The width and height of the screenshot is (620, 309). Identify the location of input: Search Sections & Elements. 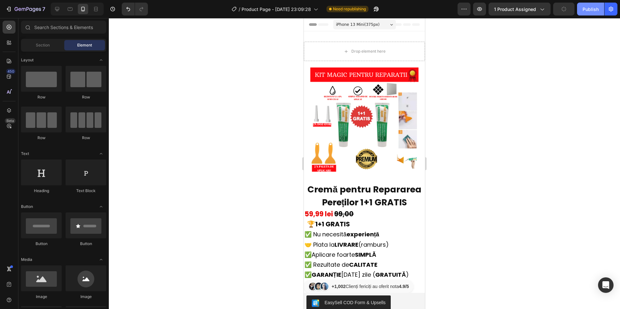
(64, 27).